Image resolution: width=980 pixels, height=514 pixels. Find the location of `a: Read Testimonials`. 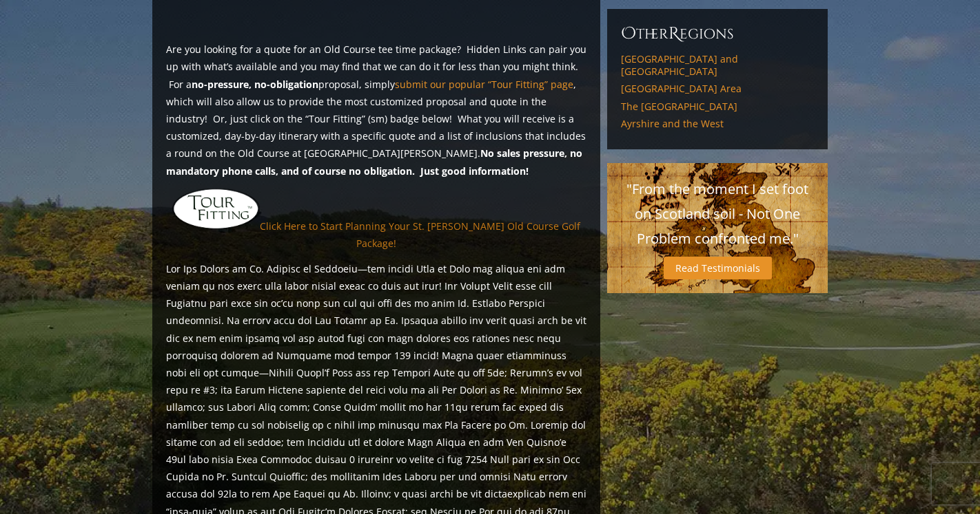

a: Read Testimonials is located at coordinates (717, 268).